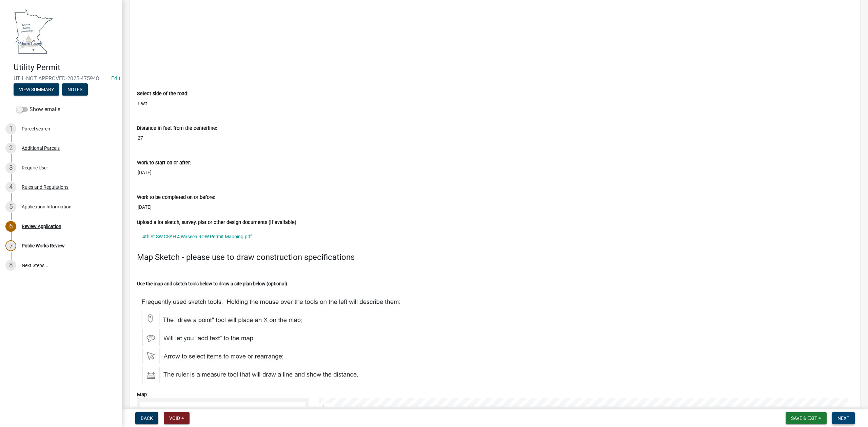  I want to click on span: Sketch Layer, so click(229, 409).